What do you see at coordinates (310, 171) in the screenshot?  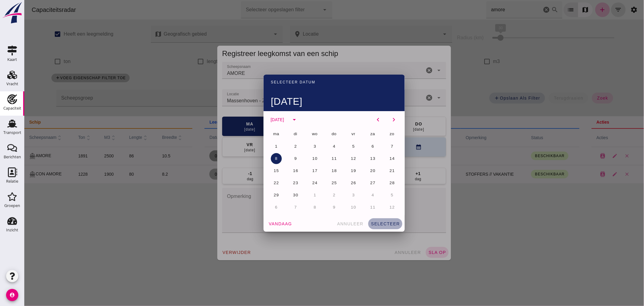 I see `button: 18` at bounding box center [310, 171].